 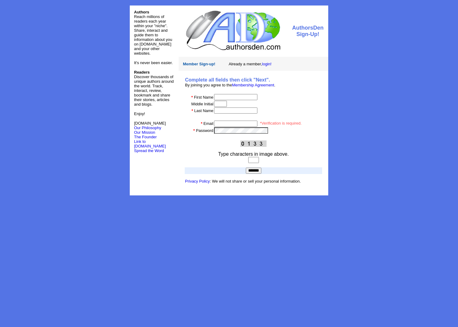 I want to click on a: Spread the Word, so click(x=149, y=150).